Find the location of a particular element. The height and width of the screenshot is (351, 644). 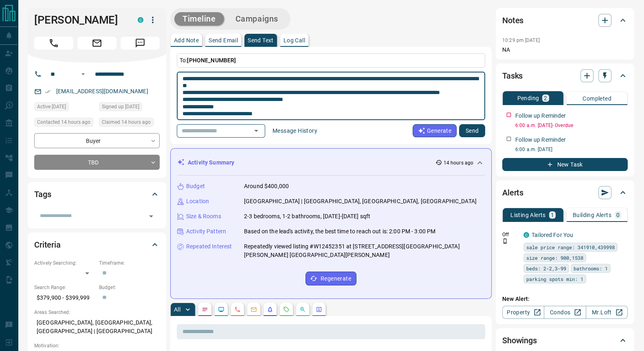

p: Listing Alerts is located at coordinates (528, 215).